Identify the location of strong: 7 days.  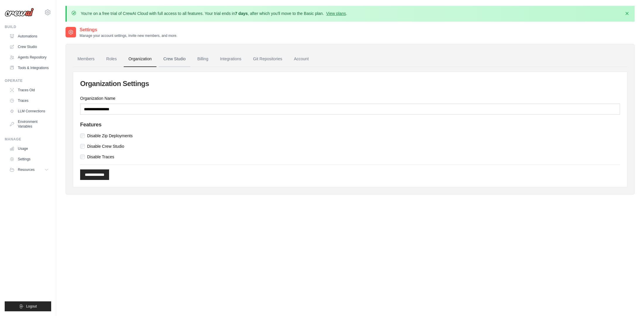
(241, 14).